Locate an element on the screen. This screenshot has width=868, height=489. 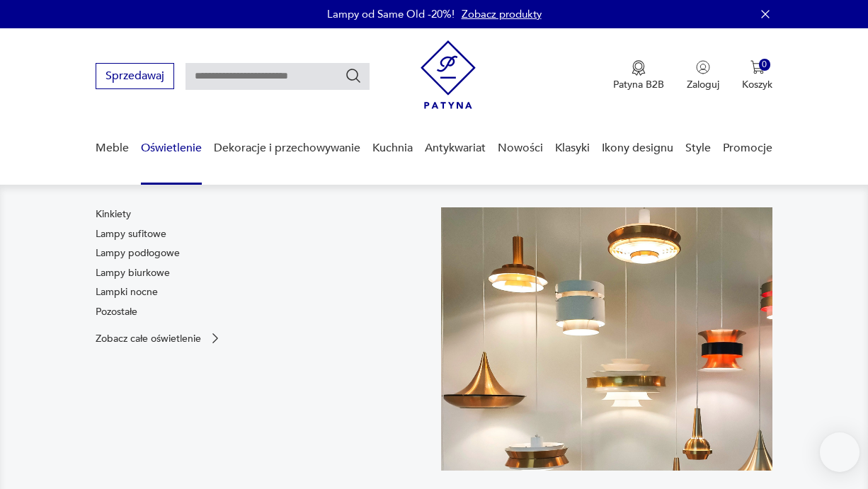
button: Szukaj is located at coordinates (353, 76).